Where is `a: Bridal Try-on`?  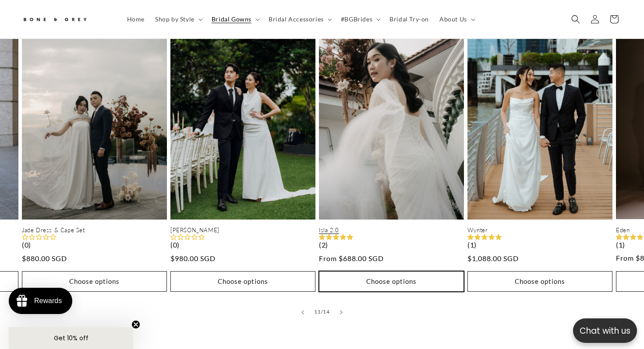 a: Bridal Try-on is located at coordinates (409, 19).